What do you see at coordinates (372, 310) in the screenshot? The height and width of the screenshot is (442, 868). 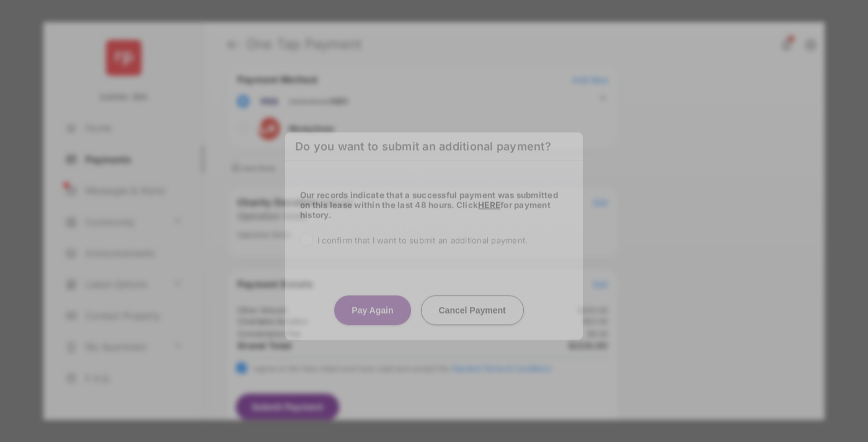 I see `button: Pay Again` at bounding box center [372, 310].